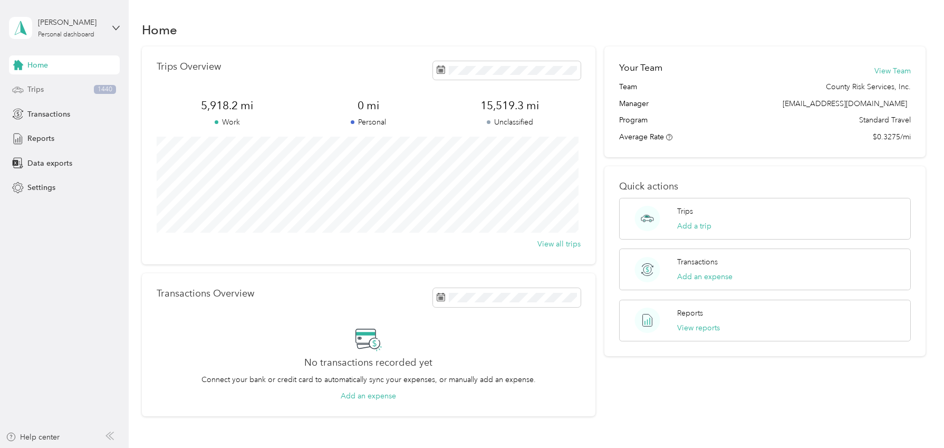 This screenshot has width=944, height=448. I want to click on span: 1440, so click(105, 90).